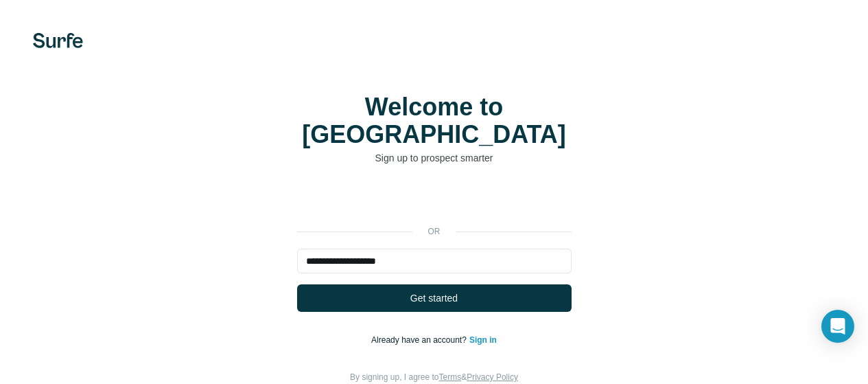  What do you see at coordinates (450, 377) in the screenshot?
I see `a: Terms` at bounding box center [450, 377].